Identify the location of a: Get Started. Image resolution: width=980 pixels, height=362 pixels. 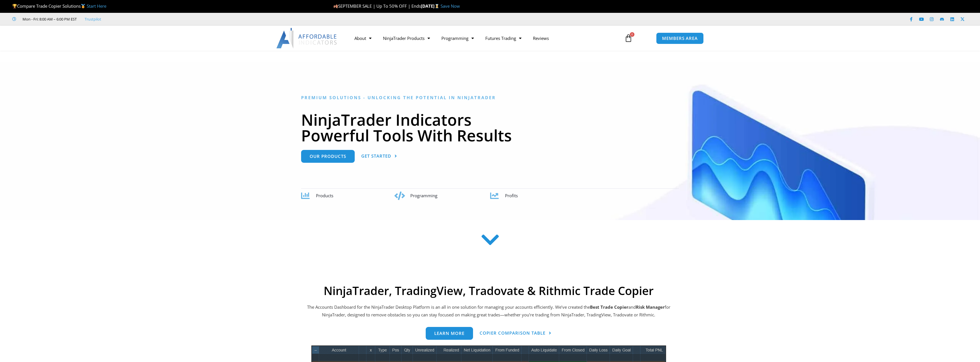
(379, 156).